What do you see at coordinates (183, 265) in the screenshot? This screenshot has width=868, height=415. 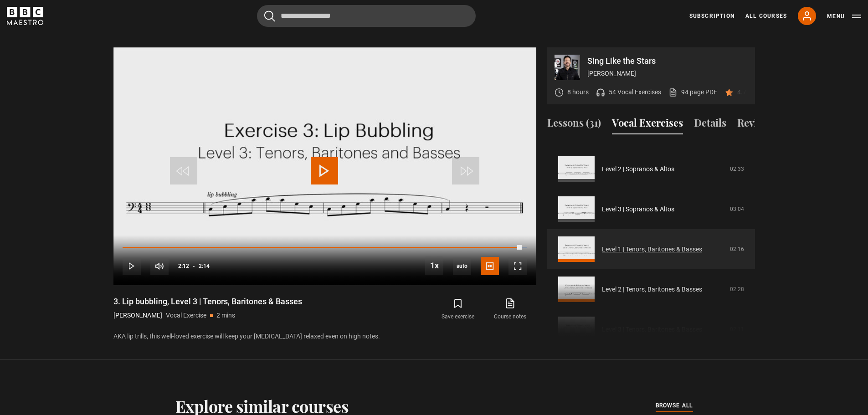 I see `span: 2:12` at bounding box center [183, 265].